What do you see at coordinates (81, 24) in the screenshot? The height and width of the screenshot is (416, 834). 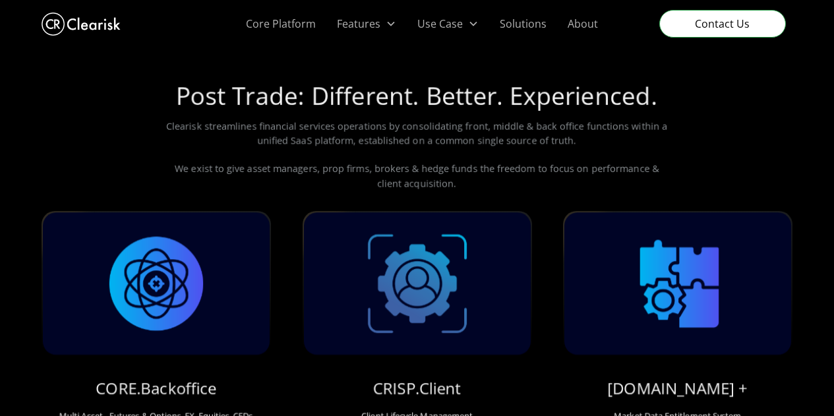 I see `a: home` at bounding box center [81, 24].